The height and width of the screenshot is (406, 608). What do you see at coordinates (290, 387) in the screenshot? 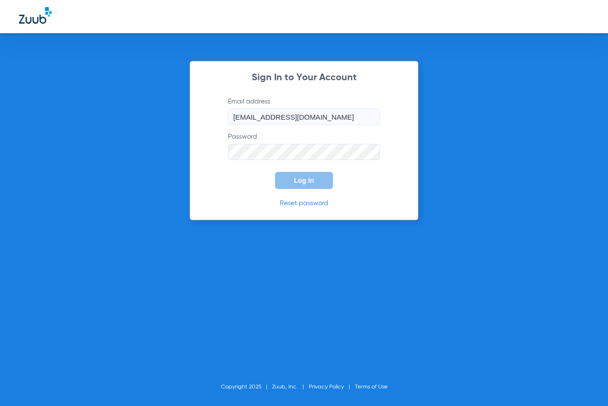
I see `li: Zuub, Inc.` at bounding box center [290, 387].